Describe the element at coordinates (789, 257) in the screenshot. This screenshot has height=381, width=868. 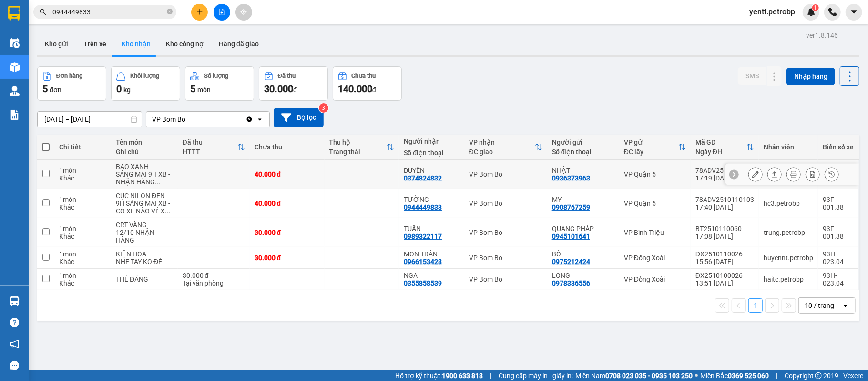
I see `div: huyennt.petrobp` at that location.